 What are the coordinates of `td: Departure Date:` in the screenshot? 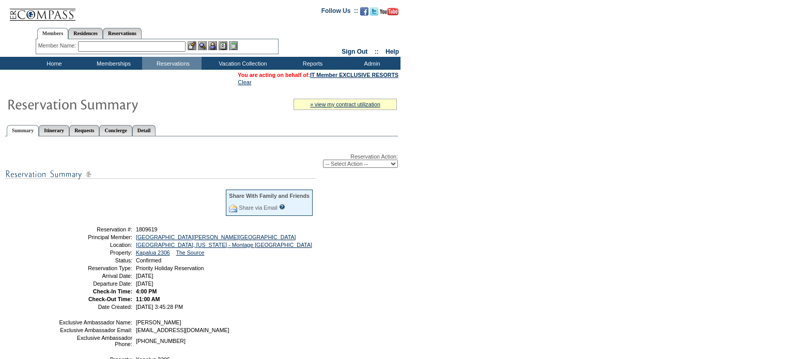 It's located at (95, 284).